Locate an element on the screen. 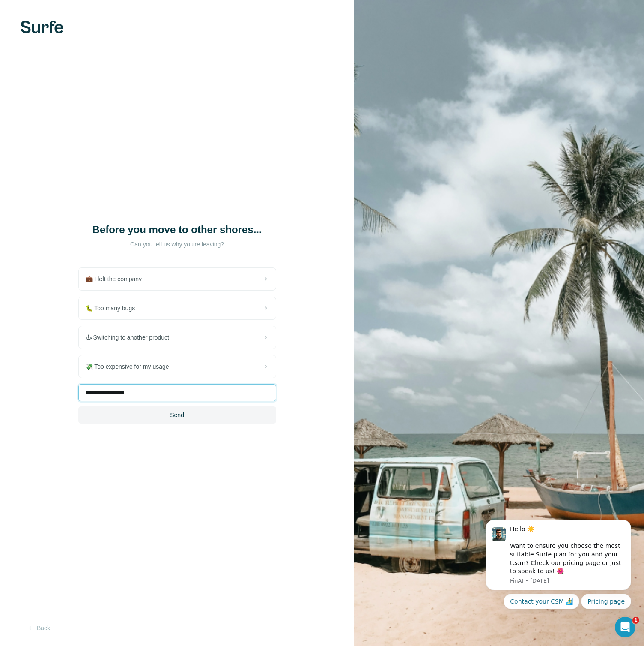 This screenshot has height=646, width=644. img: Surfe's logo is located at coordinates (42, 27).